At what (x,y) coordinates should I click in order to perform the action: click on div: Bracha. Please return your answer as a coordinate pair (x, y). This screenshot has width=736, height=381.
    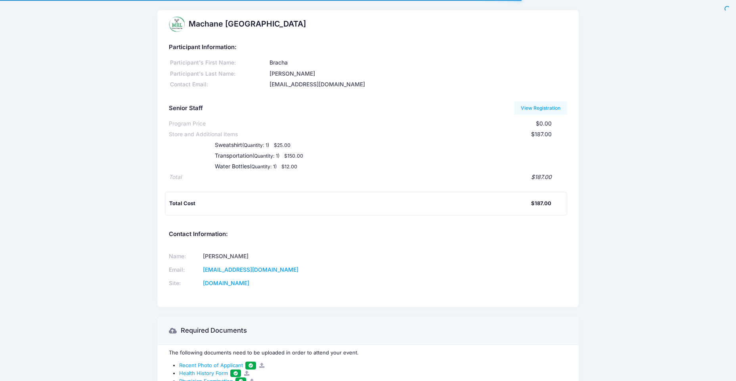
    Looking at the image, I should click on (418, 63).